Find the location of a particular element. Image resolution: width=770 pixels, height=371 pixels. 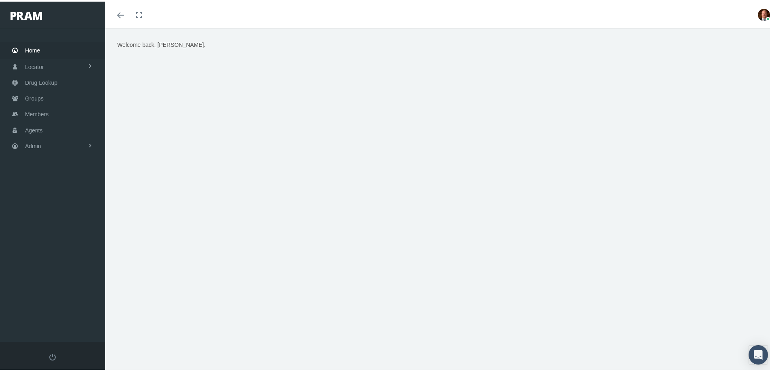

img: PRAM_20_x_78.png is located at coordinates (26, 14).